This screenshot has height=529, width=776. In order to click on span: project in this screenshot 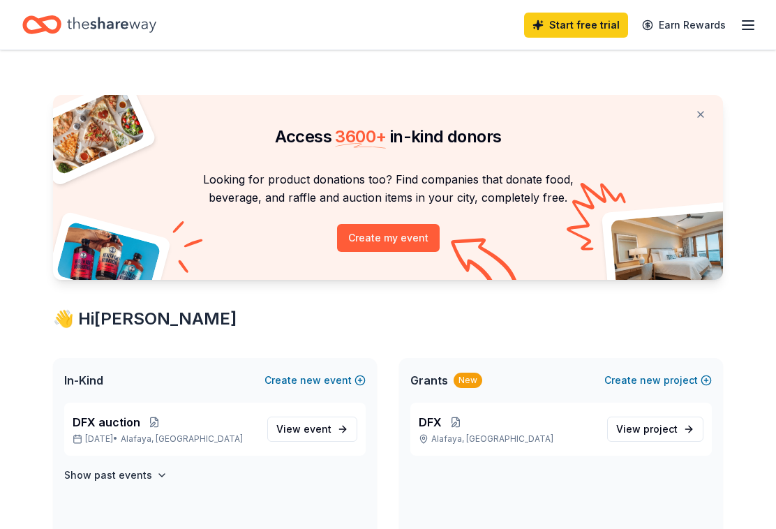, I will do `click(660, 429)`.